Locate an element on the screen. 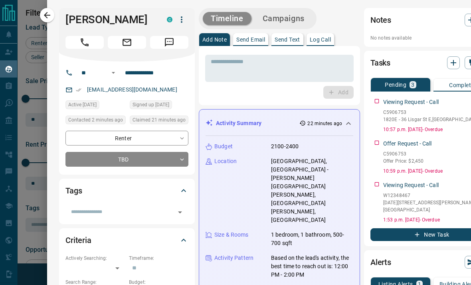 Image resolution: width=471 pixels, height=285 pixels. p: C5906753 is located at coordinates (403, 154).